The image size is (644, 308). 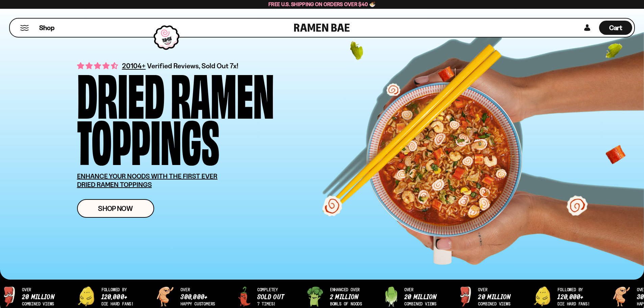 What do you see at coordinates (148, 139) in the screenshot?
I see `div: Toppings` at bounding box center [148, 139].